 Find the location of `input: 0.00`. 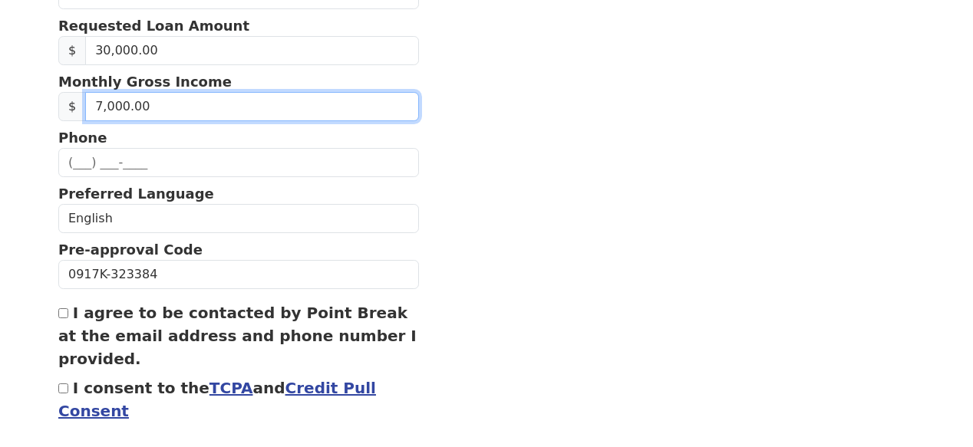

input: 0.00 is located at coordinates (252, 107).